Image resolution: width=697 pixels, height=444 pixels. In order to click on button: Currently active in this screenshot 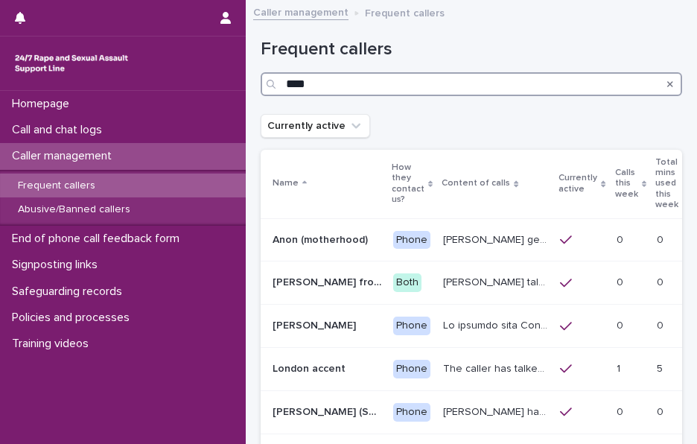, I will do `click(315, 126)`.